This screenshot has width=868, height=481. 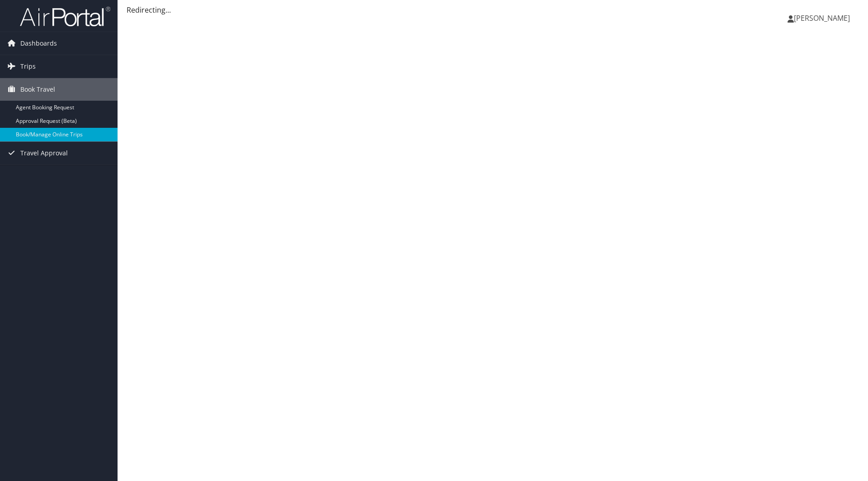 I want to click on span: Dashboards, so click(x=39, y=44).